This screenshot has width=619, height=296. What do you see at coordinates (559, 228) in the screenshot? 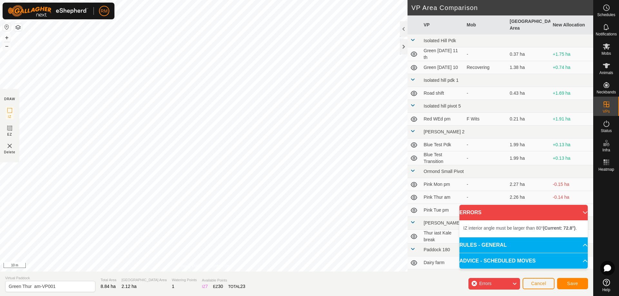
I see `b: (Current: 72.8°)` at bounding box center [559, 228].